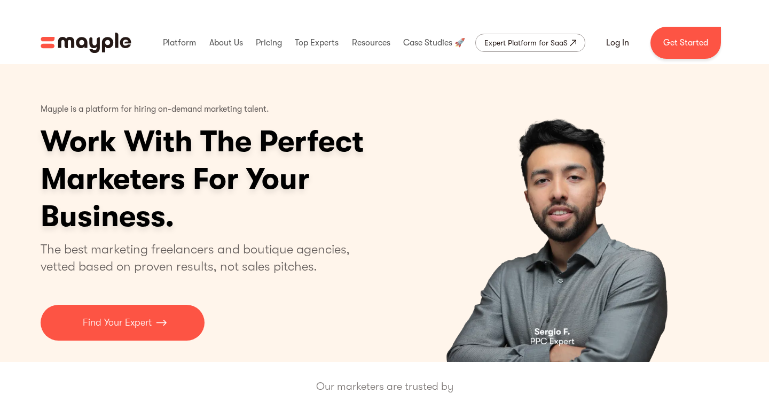 Image resolution: width=769 pixels, height=416 pixels. What do you see at coordinates (86, 43) in the screenshot?
I see `a: home` at bounding box center [86, 43].